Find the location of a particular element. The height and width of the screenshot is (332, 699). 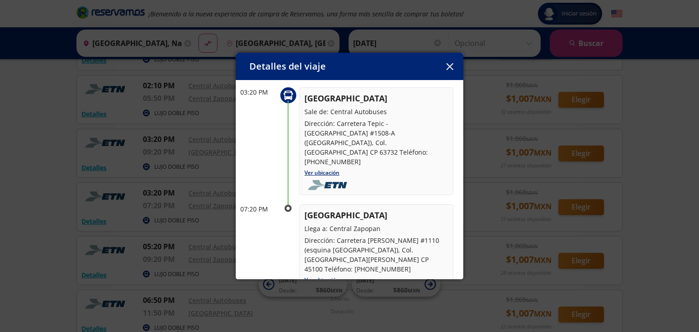

p: Detalles del viaje is located at coordinates (288, 66).